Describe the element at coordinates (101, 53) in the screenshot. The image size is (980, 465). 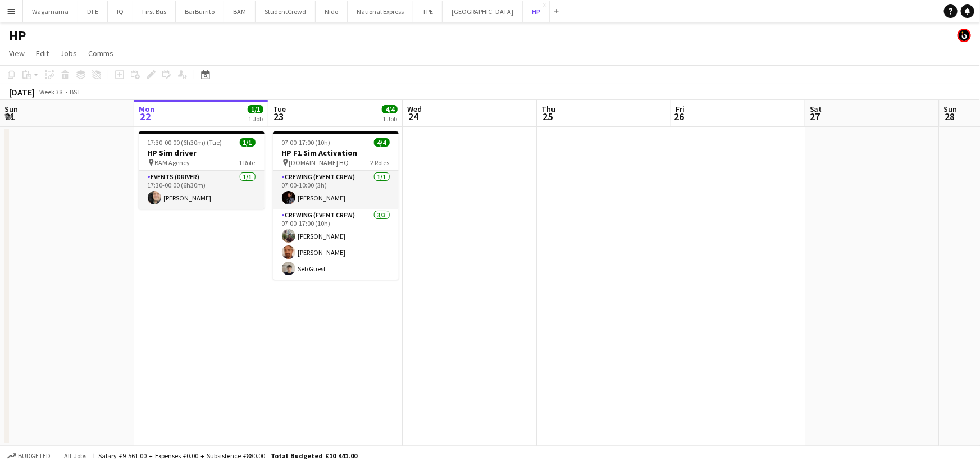
I see `a: Comms` at that location.